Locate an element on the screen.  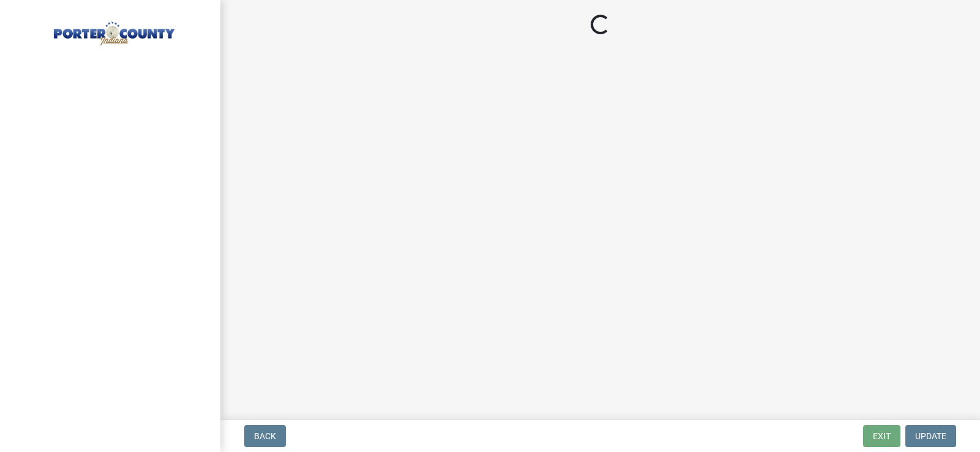
button: Back is located at coordinates (265, 436).